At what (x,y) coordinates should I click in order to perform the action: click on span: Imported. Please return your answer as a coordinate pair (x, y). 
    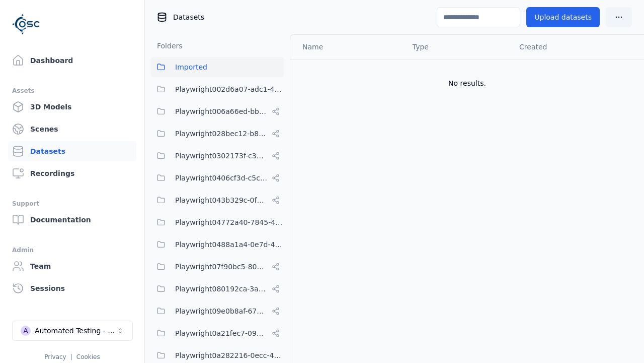
    Looking at the image, I should click on (191, 67).